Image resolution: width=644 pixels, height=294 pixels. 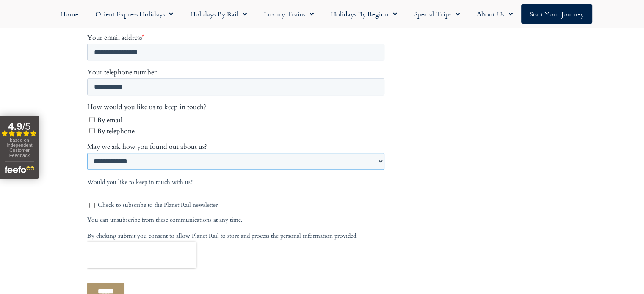 What do you see at coordinates (134, 14) in the screenshot?
I see `a: Orient Express Holidays` at bounding box center [134, 14].